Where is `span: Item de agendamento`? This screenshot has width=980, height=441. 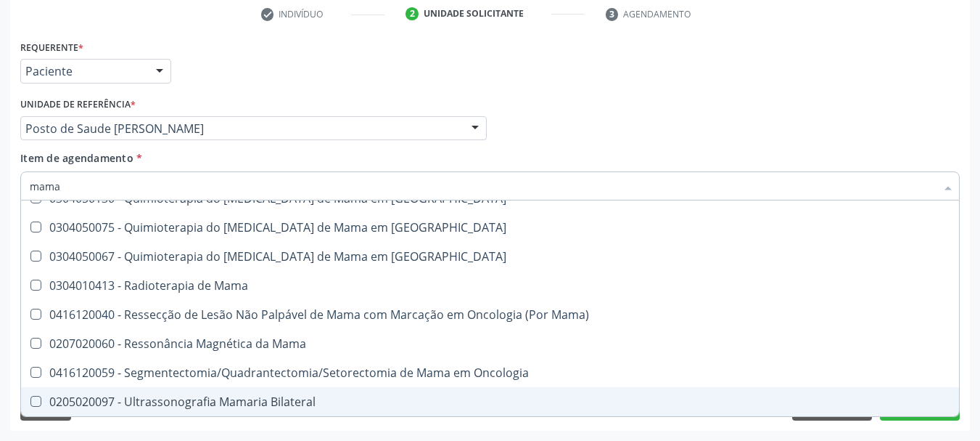
span: Item de agendamento is located at coordinates (77, 158).